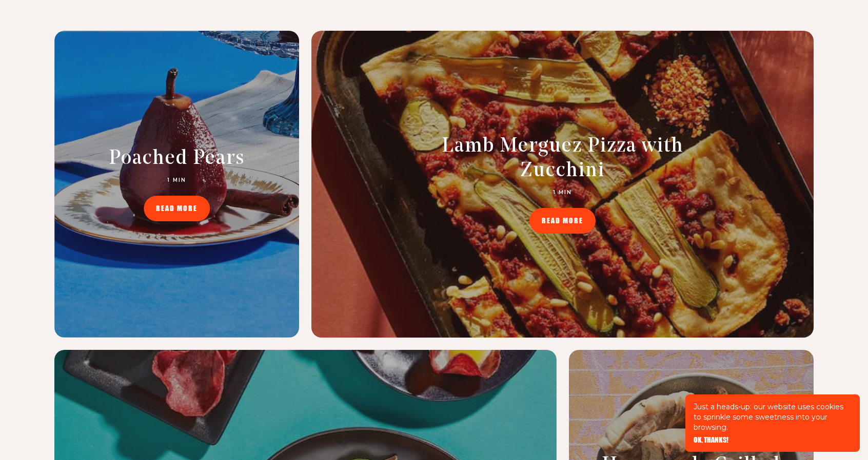 This screenshot has height=460, width=868. I want to click on h2: Lamb Merguez Pizza with Zucchini, so click(562, 159).